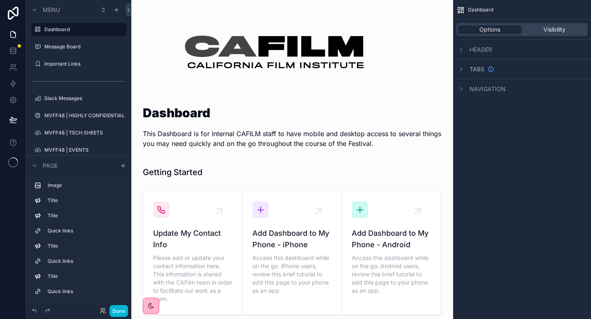  I want to click on span: Page, so click(50, 165).